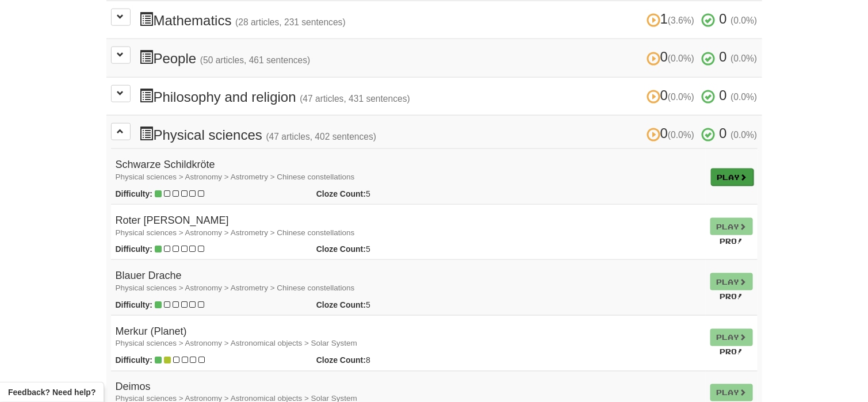  I want to click on h3: Philosophy and religion, so click(448, 96).